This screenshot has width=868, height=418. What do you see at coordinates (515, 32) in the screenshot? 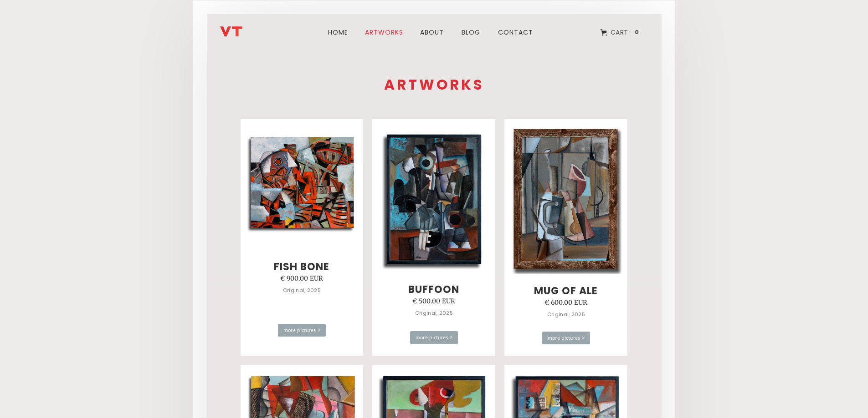
I see `a: Contact` at bounding box center [515, 32].